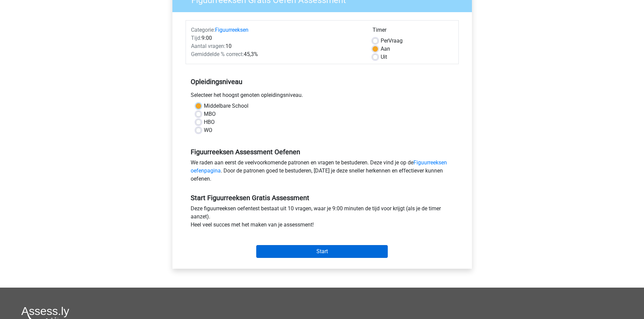  I want to click on div: Selecteer het hoogst genoten opleidingsniveau., so click(322, 96).